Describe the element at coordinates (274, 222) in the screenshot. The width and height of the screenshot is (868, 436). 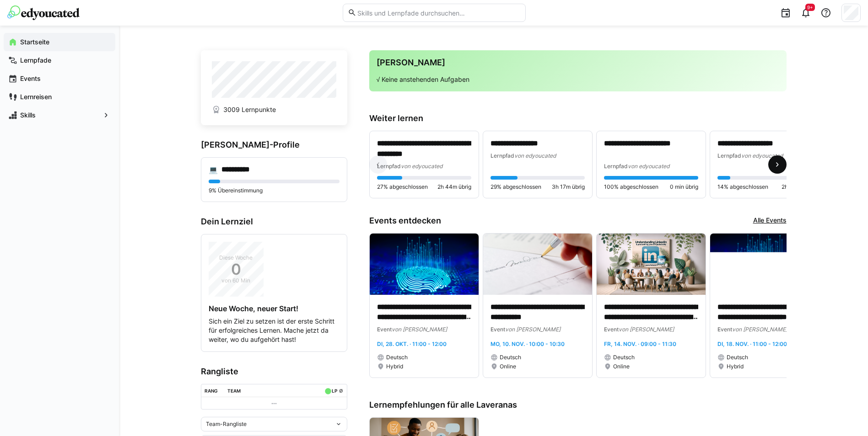
I see `h3: Dein Lernziel` at that location.